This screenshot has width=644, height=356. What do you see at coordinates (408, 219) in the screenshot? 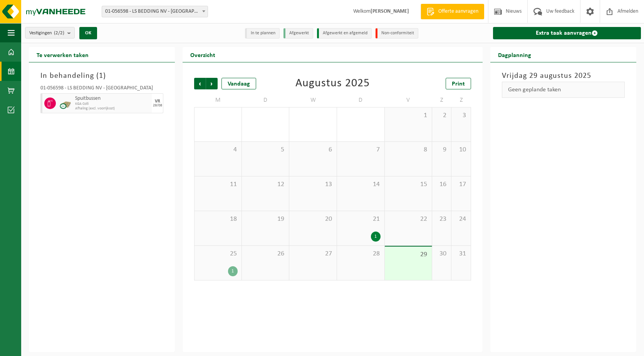
I see `span: 22` at bounding box center [408, 219].